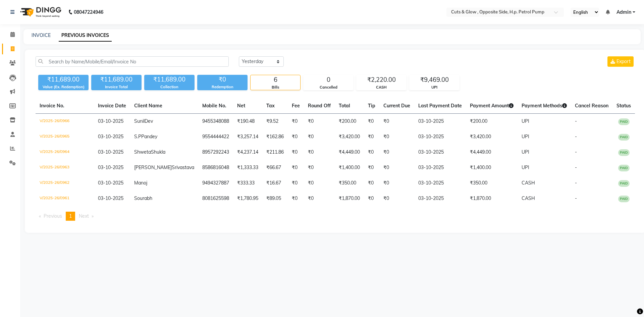 This screenshot has width=644, height=317. Describe the element at coordinates (84, 216) in the screenshot. I see `span: Next` at that location.